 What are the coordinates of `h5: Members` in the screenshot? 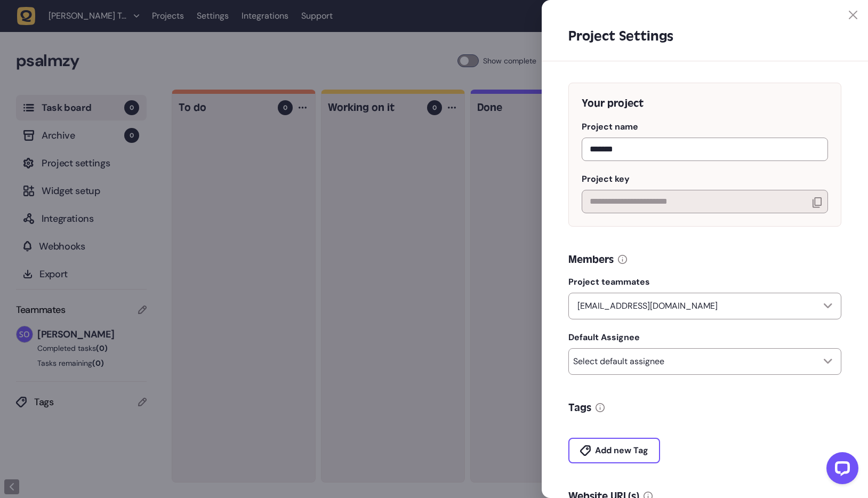 It's located at (591, 259).